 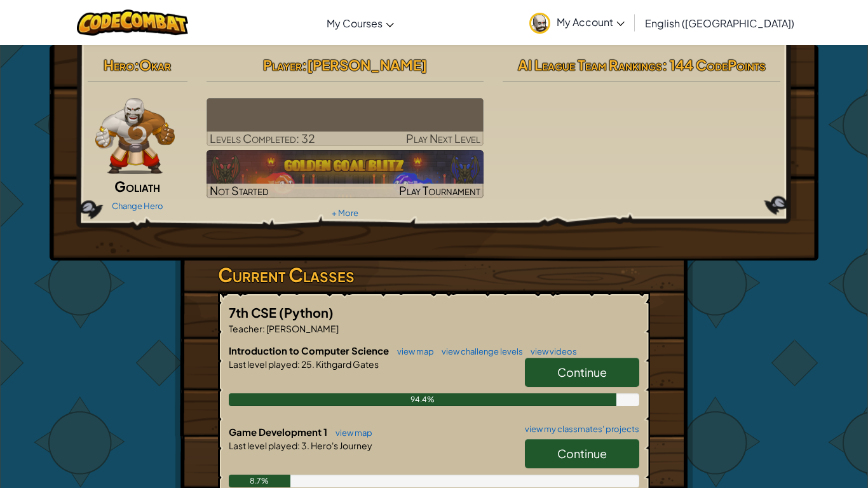 What do you see at coordinates (245, 329) in the screenshot?
I see `span: Teacher` at bounding box center [245, 329].